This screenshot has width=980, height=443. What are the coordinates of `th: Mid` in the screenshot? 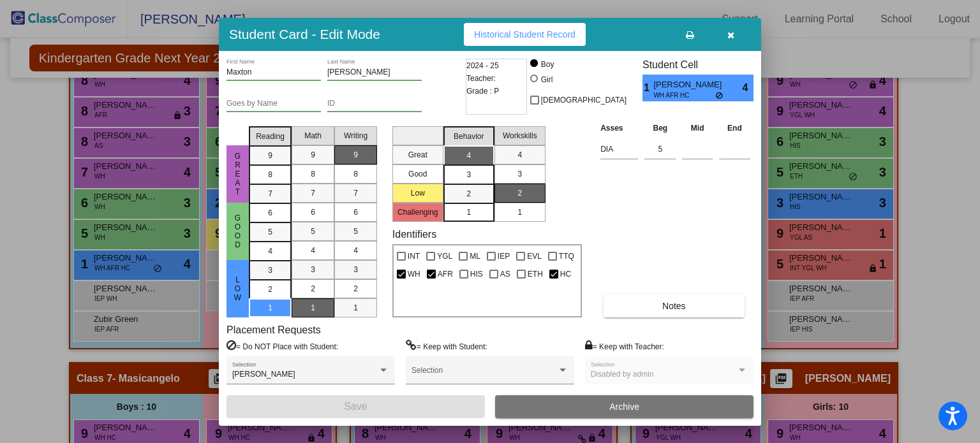 It's located at (697, 128).